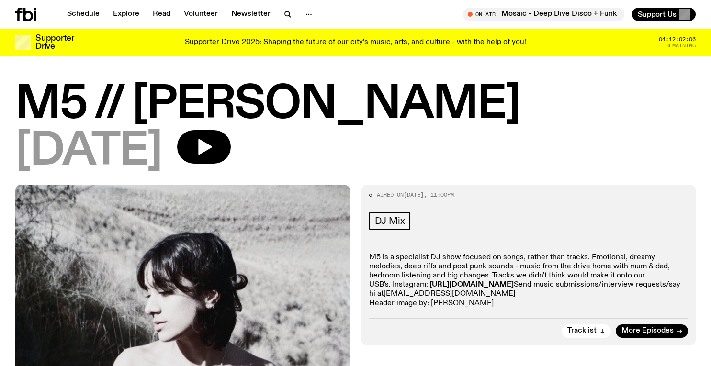 The width and height of the screenshot is (711, 366). Describe the element at coordinates (647, 331) in the screenshot. I see `span: More Episodes` at that location.